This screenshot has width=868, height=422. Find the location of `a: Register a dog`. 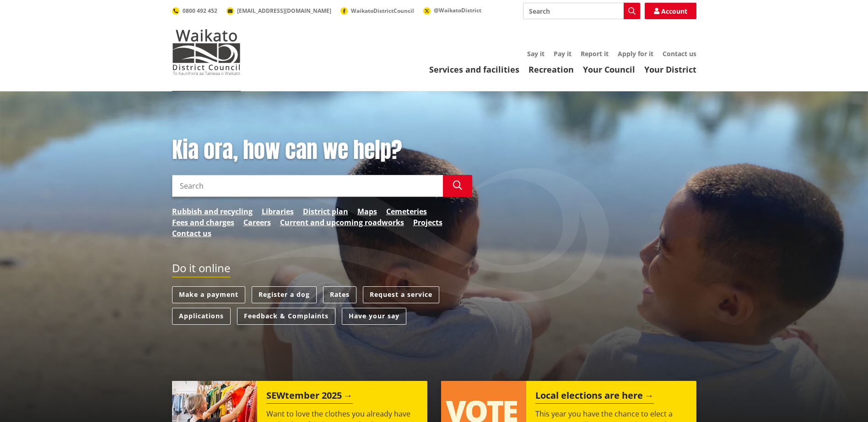

a: Register a dog is located at coordinates (284, 295).